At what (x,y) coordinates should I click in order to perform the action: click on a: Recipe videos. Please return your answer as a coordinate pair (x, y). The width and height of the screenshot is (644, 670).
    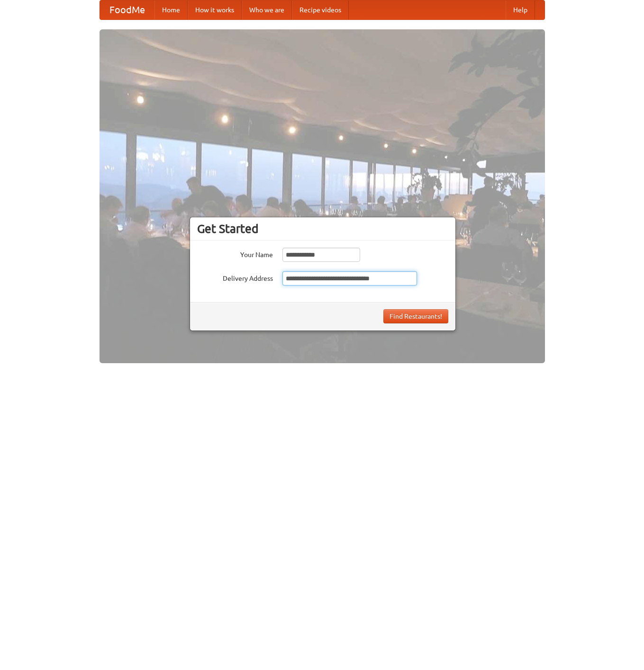
    Looking at the image, I should click on (320, 10).